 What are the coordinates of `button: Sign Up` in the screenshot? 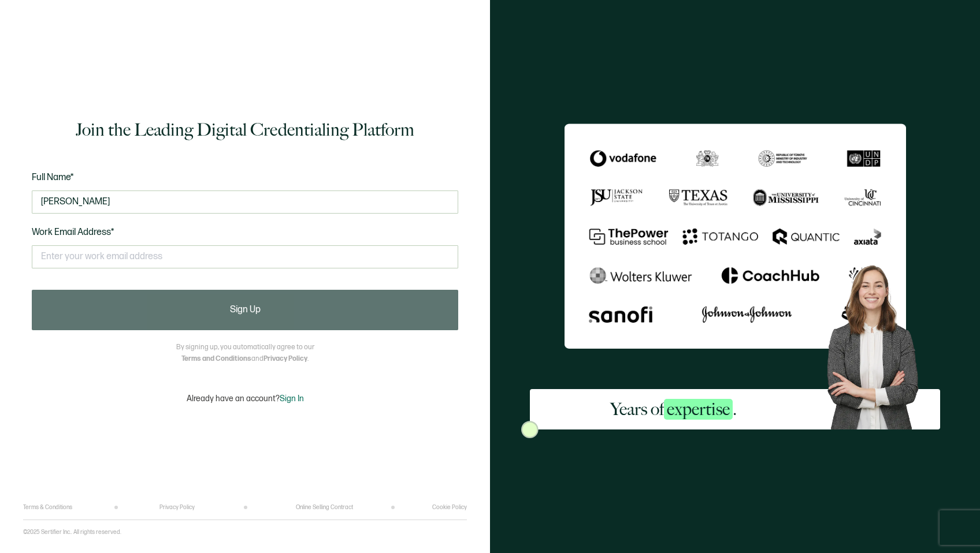 It's located at (245, 310).